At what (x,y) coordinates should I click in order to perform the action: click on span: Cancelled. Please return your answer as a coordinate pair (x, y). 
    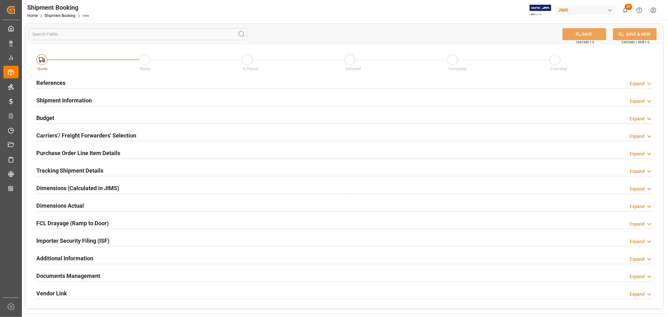
    Looking at the image, I should click on (559, 69).